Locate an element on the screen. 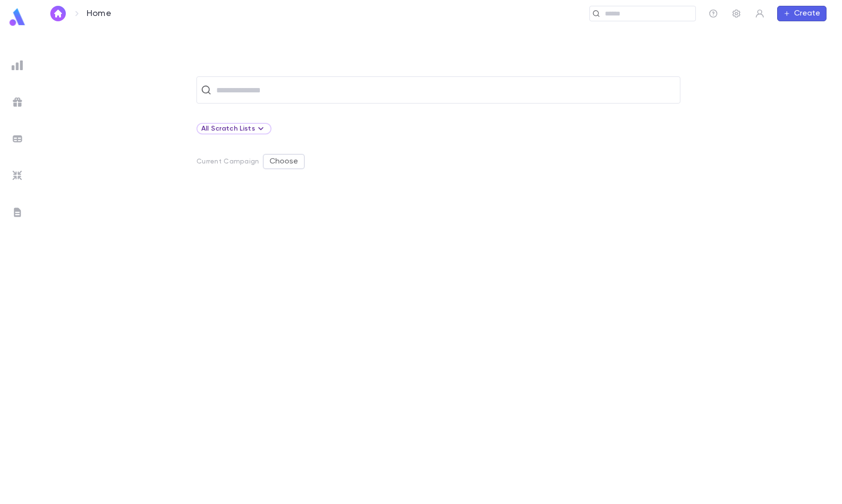 Image resolution: width=842 pixels, height=504 pixels. img: batches_grey.339ca447c9d9533ef1741baa751efc33.svg is located at coordinates (17, 139).